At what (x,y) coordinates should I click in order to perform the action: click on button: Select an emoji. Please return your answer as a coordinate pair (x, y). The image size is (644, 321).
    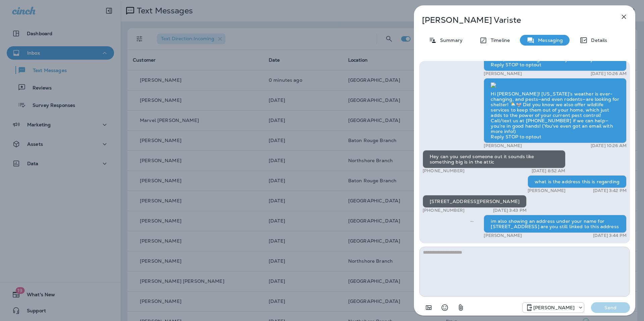
    Looking at the image, I should click on (445, 308).